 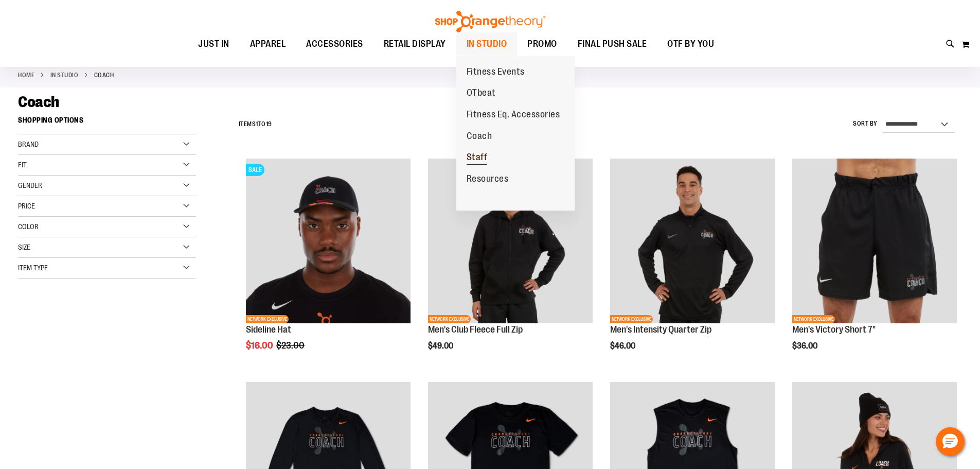 I want to click on a: OTF Mens Coach FA23 Intensity Quarter Zip - Black primary imageNETWORK EXCLUSIVE, so click(x=692, y=242).